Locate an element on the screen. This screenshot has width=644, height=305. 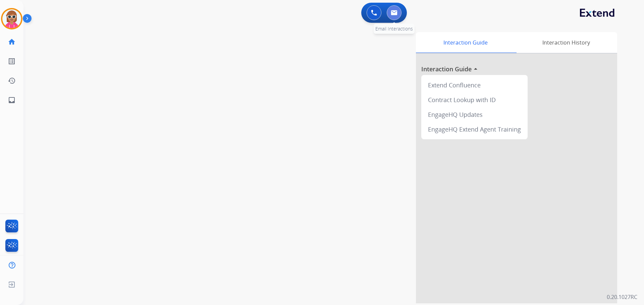
img: avatar is located at coordinates (12, 18).